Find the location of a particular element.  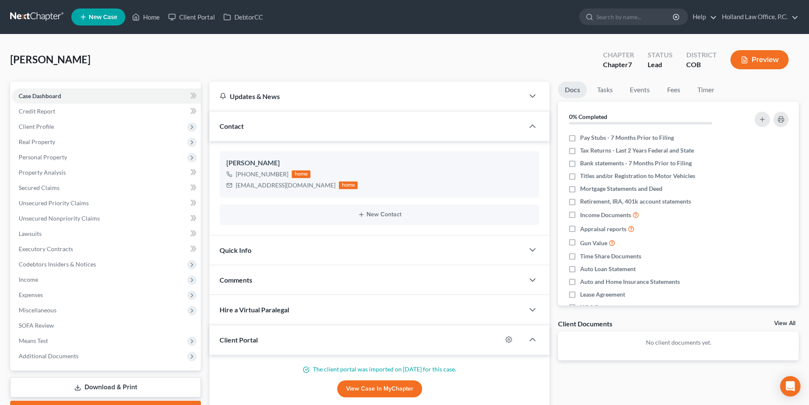

a: Download & Print is located at coordinates (105, 387).